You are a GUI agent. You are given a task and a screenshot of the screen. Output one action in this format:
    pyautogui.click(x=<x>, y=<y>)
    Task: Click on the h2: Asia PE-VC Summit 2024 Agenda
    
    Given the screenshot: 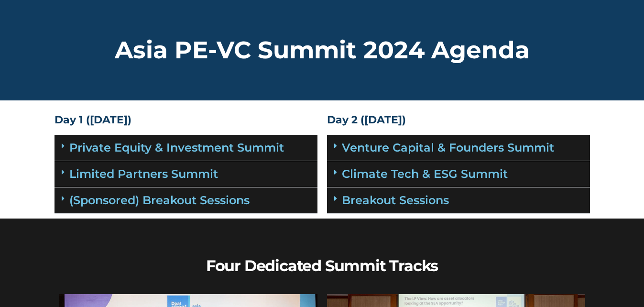 What is the action you would take?
    pyautogui.click(x=322, y=50)
    